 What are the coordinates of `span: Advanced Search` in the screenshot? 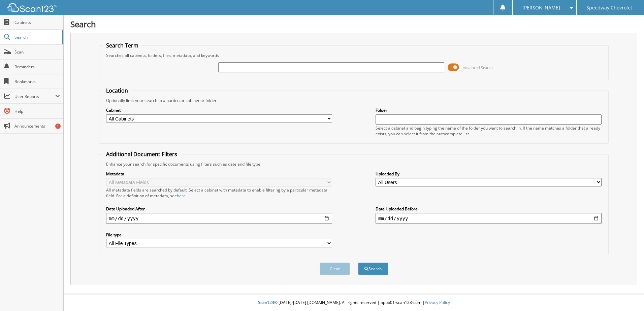 It's located at (477, 67).